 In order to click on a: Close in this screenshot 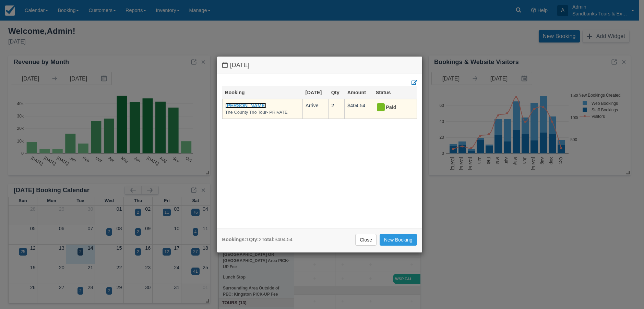, I will do `click(366, 240)`.